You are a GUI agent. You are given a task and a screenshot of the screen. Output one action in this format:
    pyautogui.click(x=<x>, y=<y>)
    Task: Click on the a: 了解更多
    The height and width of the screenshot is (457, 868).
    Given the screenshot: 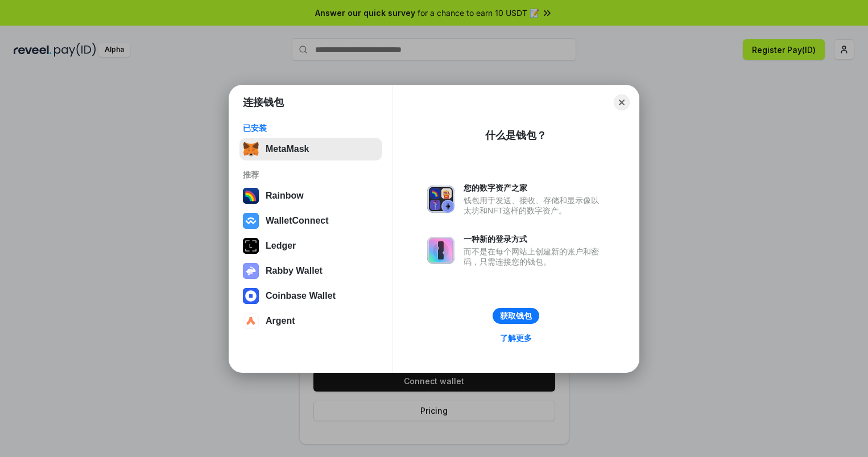 What is the action you would take?
    pyautogui.click(x=516, y=338)
    